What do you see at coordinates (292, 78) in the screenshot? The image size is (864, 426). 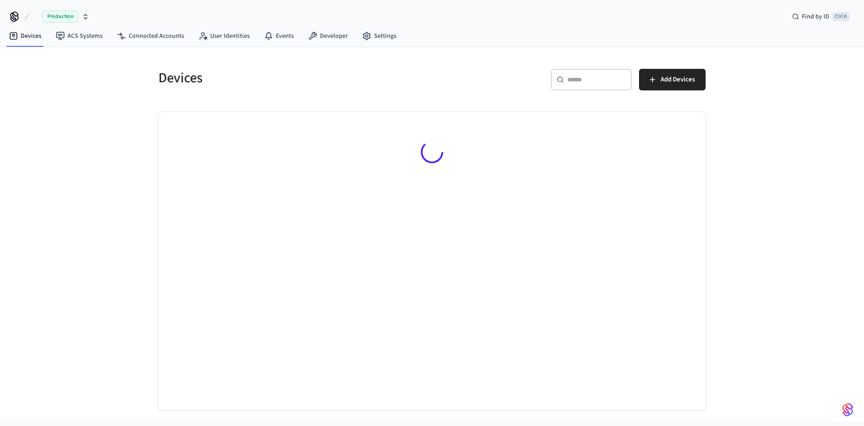 I see `h5: Devices` at bounding box center [292, 78].